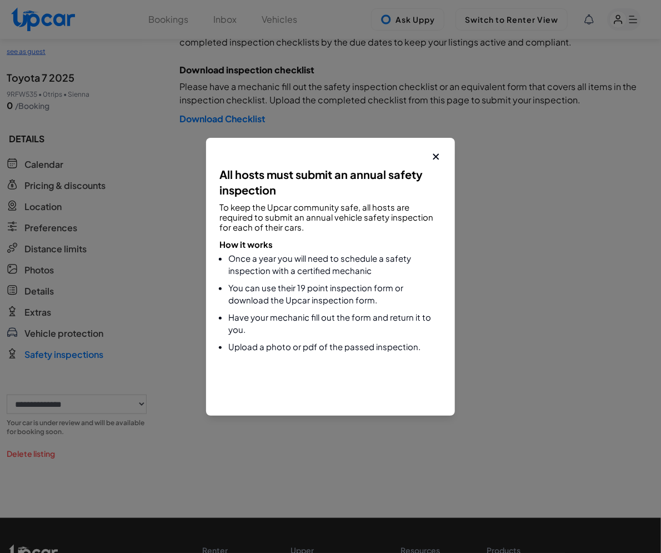  What do you see at coordinates (335, 265) in the screenshot?
I see `li: Once a year you will need to schedule a safety inspection with a certified mechanic` at bounding box center [335, 265].